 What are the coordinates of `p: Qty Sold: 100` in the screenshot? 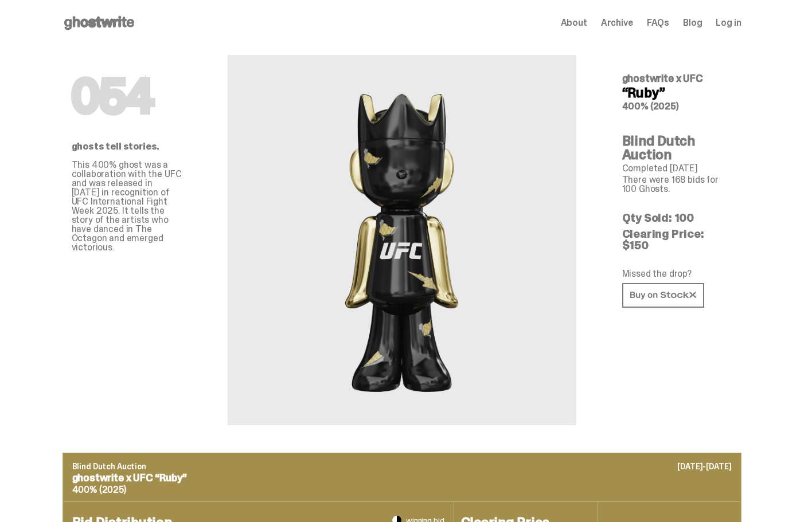 It's located at (678, 218).